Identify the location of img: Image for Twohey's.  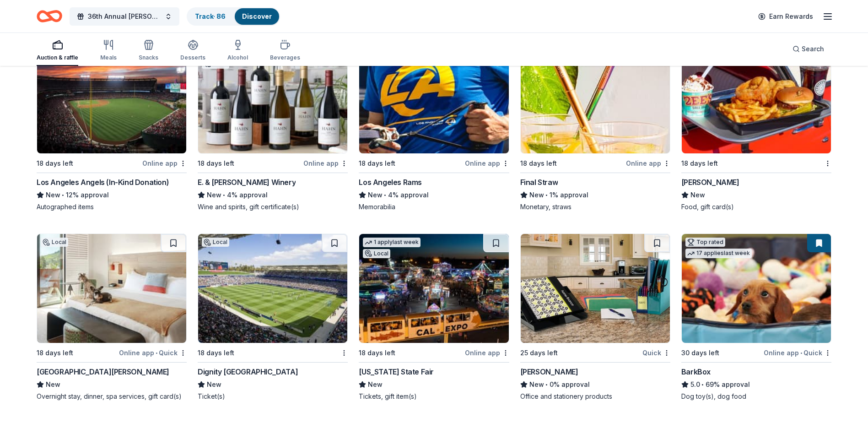
(756, 99).